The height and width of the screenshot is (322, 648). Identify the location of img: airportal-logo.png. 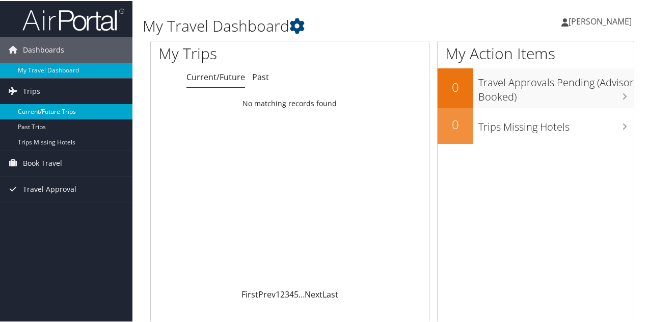
(73, 18).